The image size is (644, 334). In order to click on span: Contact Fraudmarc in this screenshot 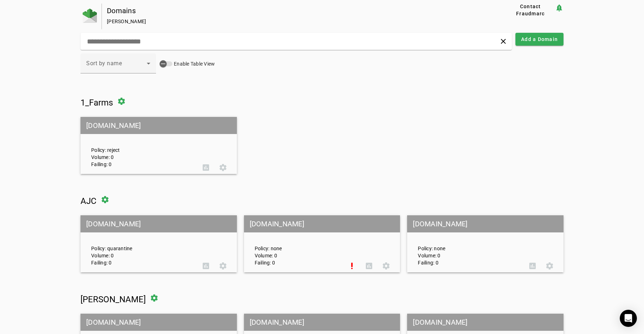, I will do `click(531, 10)`.